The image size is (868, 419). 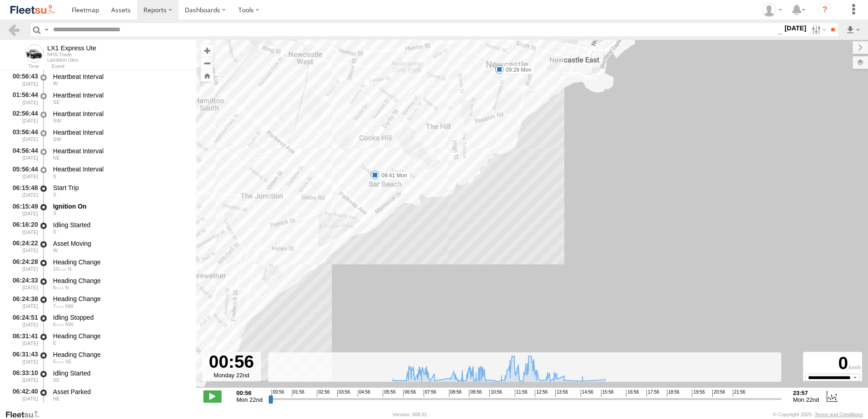 I want to click on span: 8, so click(x=58, y=287).